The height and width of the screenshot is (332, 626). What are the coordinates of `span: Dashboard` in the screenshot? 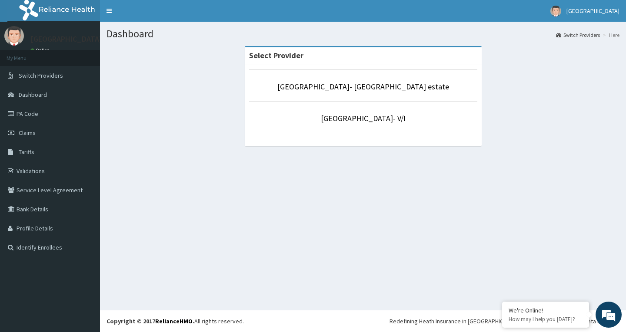 It's located at (33, 95).